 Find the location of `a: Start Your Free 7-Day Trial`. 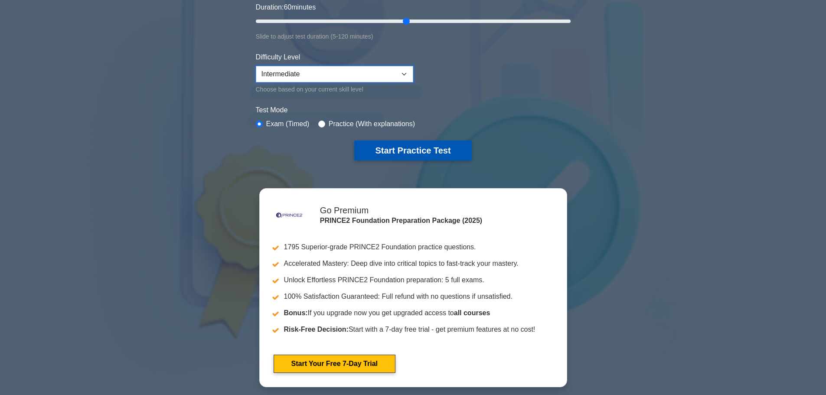

a: Start Your Free 7-Day Trial is located at coordinates (334, 364).